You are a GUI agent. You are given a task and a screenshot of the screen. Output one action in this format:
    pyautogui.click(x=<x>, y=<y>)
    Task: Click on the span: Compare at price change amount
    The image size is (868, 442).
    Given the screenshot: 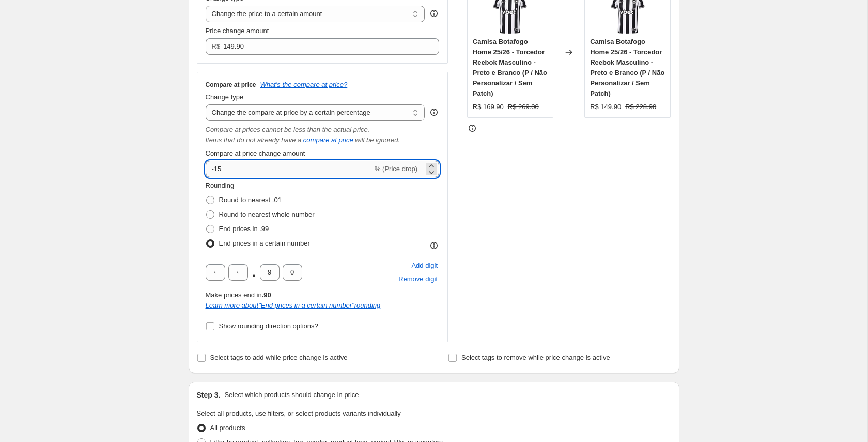 What is the action you would take?
    pyautogui.click(x=255, y=153)
    